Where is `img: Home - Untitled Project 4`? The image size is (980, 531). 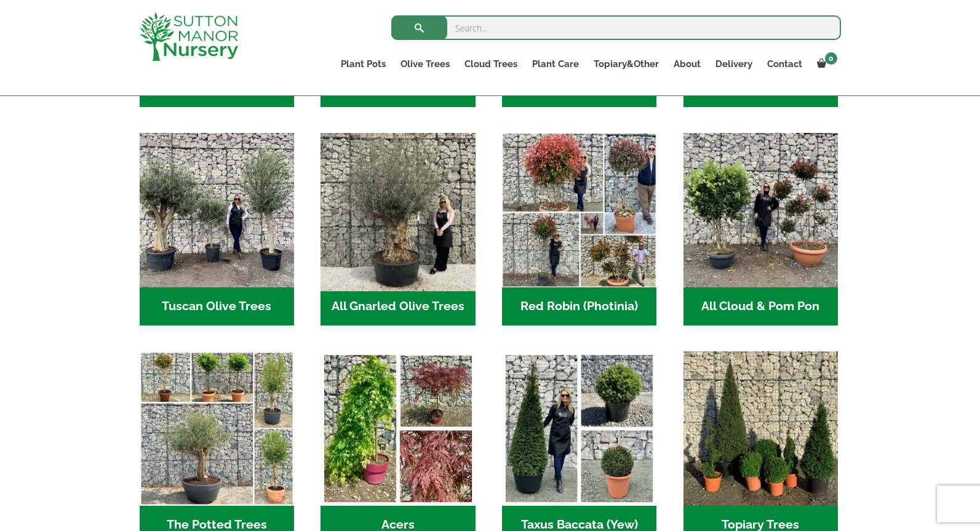 img: Home - Untitled Project 4 is located at coordinates (398, 428).